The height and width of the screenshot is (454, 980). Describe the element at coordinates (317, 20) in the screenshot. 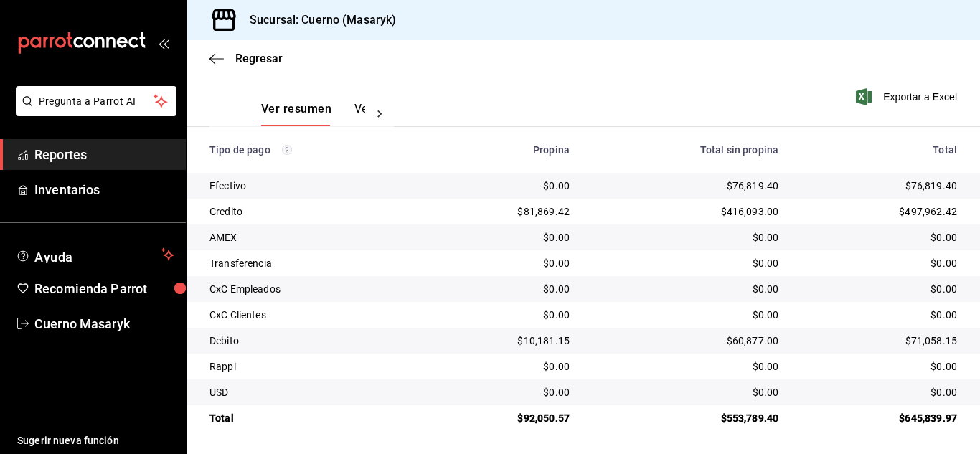

I see `h3: Sucursal: Cuerno (Masaryk)` at that location.